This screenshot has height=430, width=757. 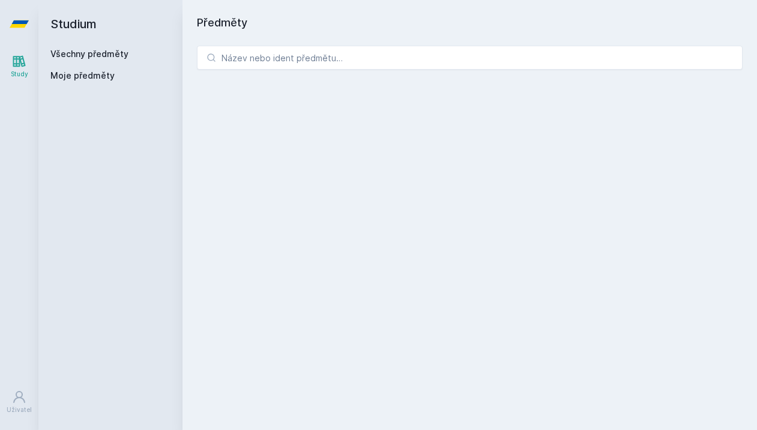 What do you see at coordinates (19, 409) in the screenshot?
I see `div: Uživatel` at bounding box center [19, 409].